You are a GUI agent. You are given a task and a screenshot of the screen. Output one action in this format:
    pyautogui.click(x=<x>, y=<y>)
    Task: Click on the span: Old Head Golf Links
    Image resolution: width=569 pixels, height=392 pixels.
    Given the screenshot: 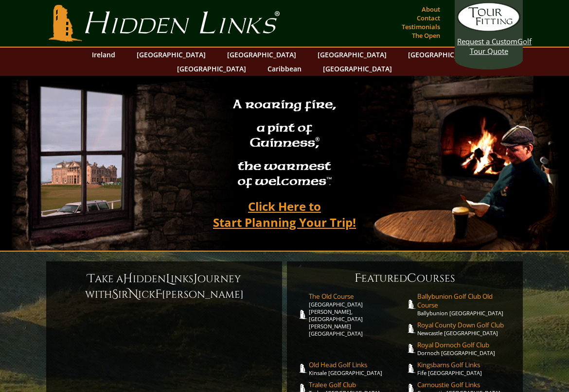 What is the action you would take?
    pyautogui.click(x=357, y=365)
    